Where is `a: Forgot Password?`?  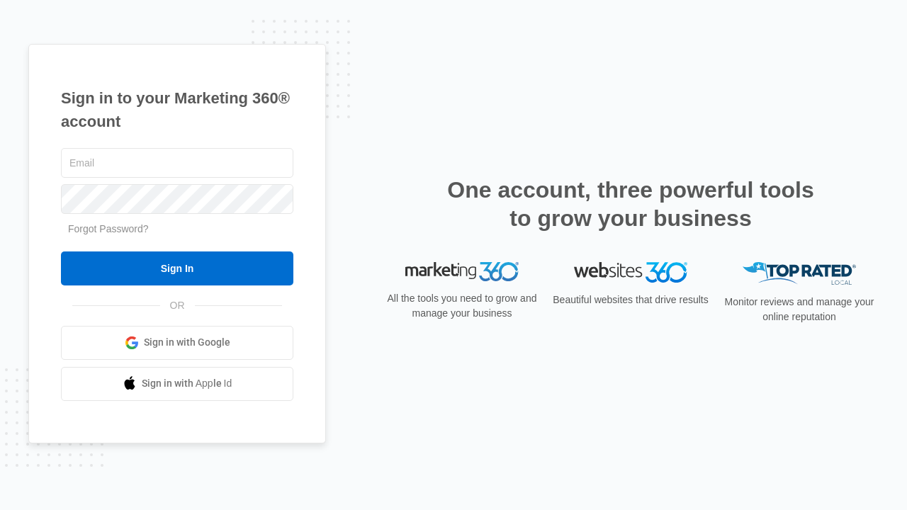
a: Forgot Password? is located at coordinates (108, 229).